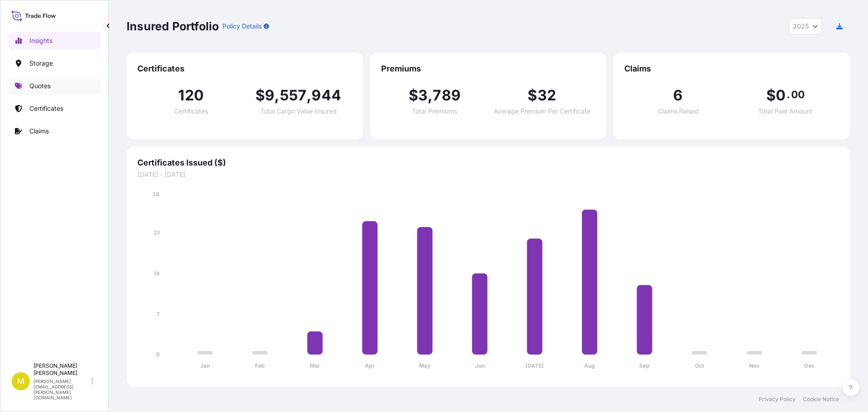 This screenshot has width=868, height=412. I want to click on p: Quotes, so click(40, 86).